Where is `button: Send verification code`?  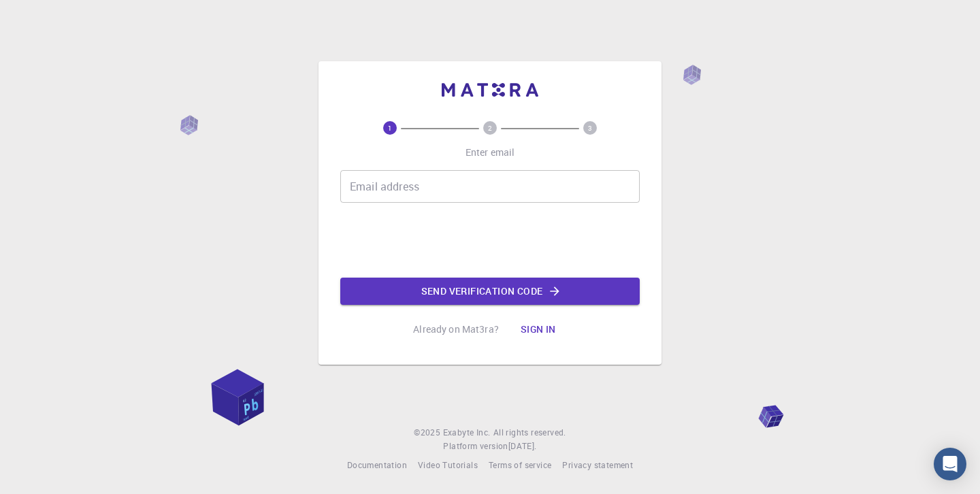
button: Send verification code is located at coordinates (490, 291).